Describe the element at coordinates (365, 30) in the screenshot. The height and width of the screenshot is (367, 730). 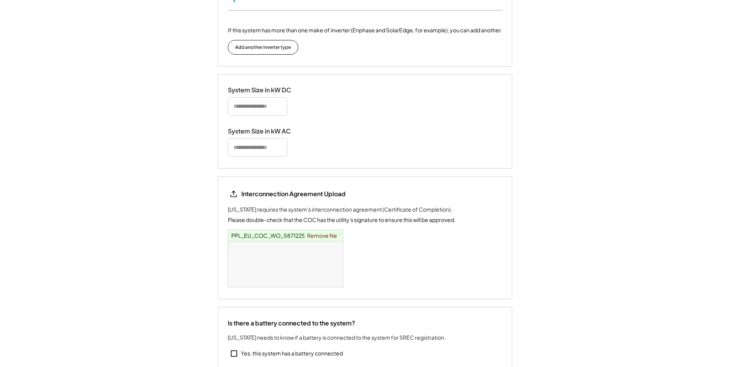
I see `div: If this system has more than one make of inverter (Enphase and SolarEdge, for example), you can a...` at that location.